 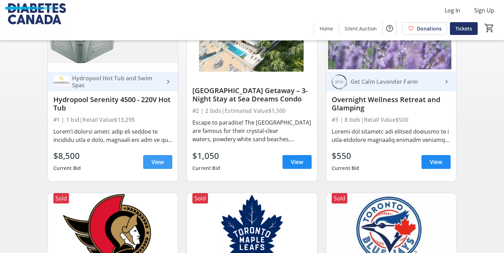 I want to click on img: Get Calm Lavender Farm, so click(x=340, y=82).